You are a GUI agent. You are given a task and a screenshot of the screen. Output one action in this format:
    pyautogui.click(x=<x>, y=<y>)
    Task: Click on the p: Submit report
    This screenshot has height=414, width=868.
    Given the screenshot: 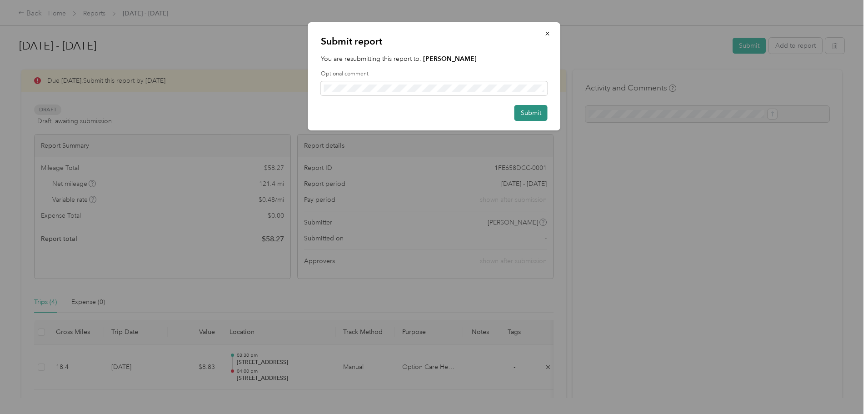 What is the action you would take?
    pyautogui.click(x=434, y=42)
    